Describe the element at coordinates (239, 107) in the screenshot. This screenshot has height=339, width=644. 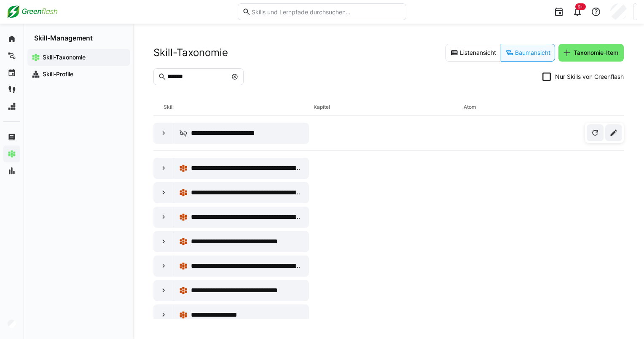
I see `div: Skill` at that location.